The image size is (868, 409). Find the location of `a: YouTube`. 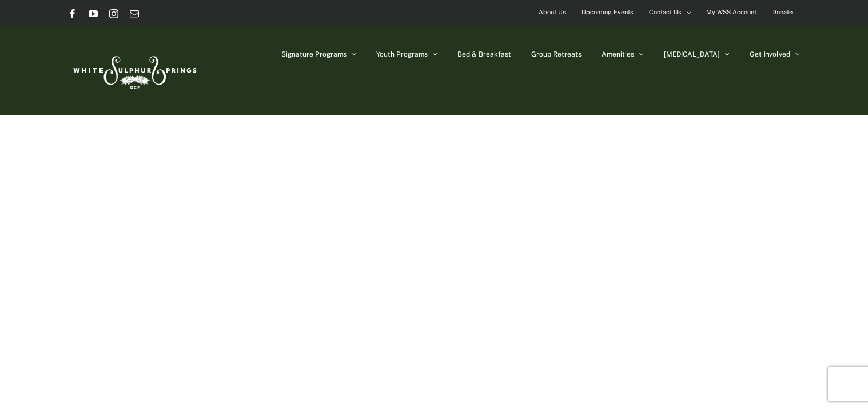

a: YouTube is located at coordinates (93, 13).